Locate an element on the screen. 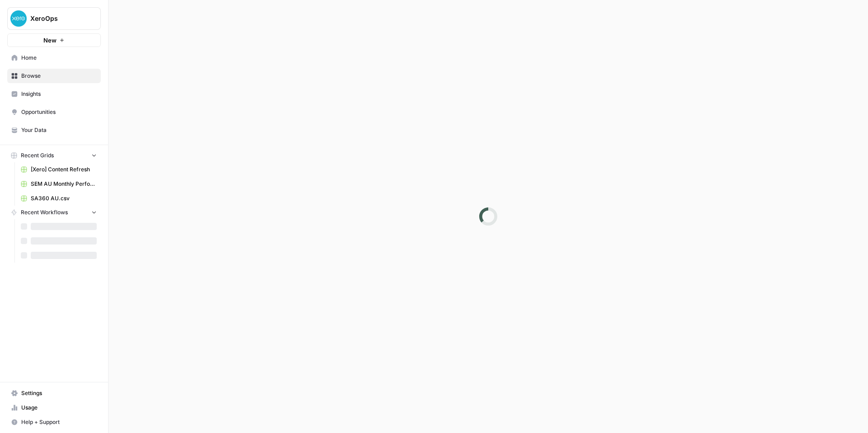 Image resolution: width=868 pixels, height=433 pixels. a: Insights is located at coordinates (54, 94).